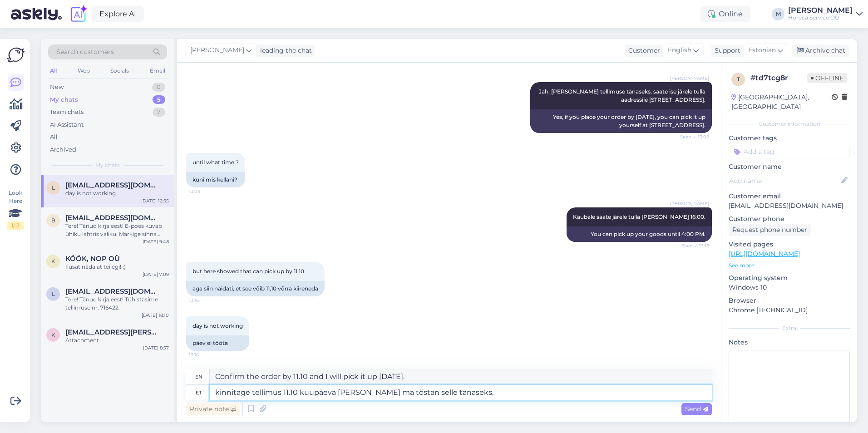 The height and width of the screenshot is (433, 868). Describe the element at coordinates (789, 196) in the screenshot. I see `p: Customer email` at that location.